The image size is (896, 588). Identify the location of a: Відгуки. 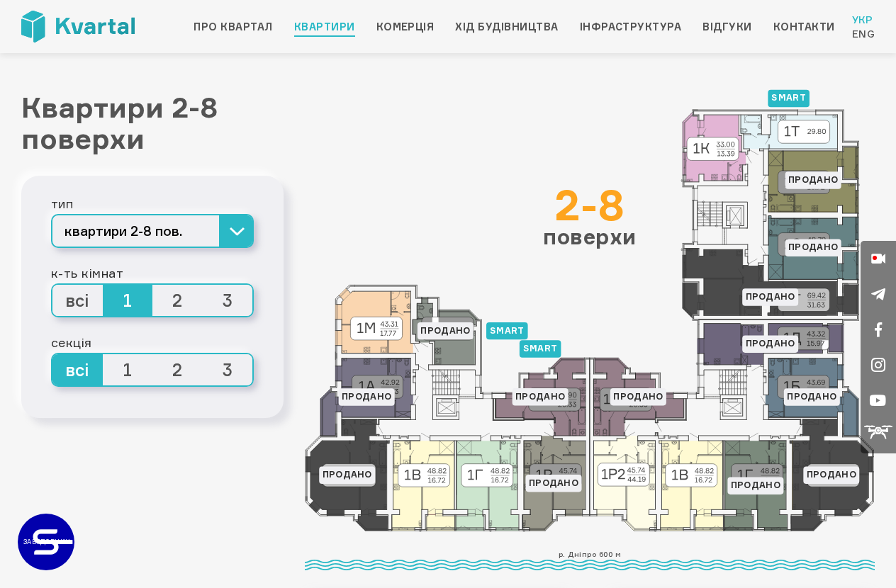
(727, 27).